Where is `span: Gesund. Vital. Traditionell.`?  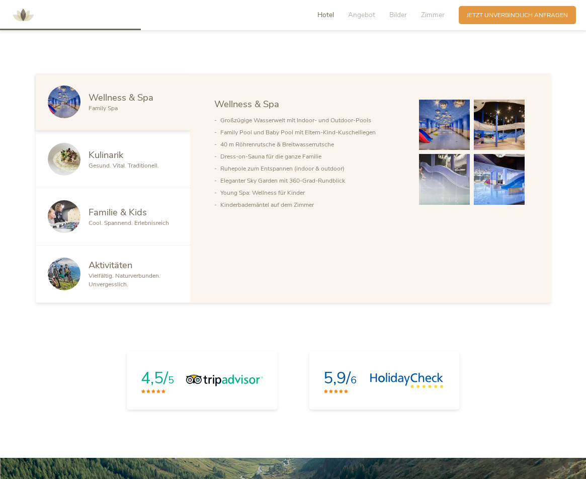
span: Gesund. Vital. Traditionell. is located at coordinates (124, 165).